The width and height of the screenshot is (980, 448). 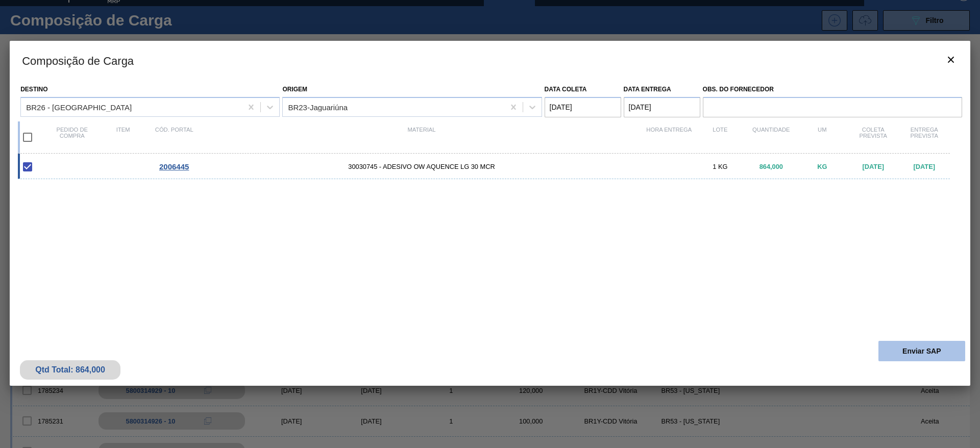 I want to click on label: Obs. do Fornecedor, so click(x=833, y=89).